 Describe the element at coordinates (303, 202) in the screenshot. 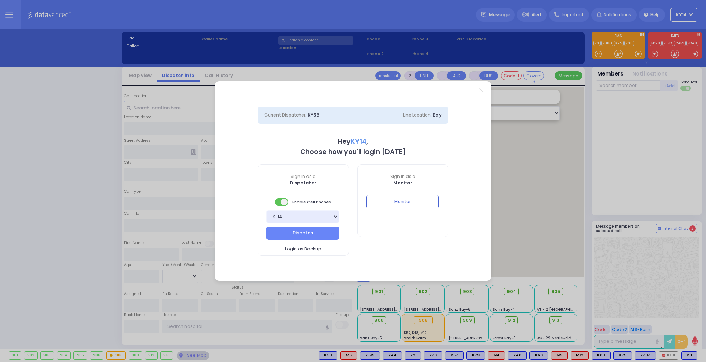

I see `span: Enable Cell Phones` at that location.